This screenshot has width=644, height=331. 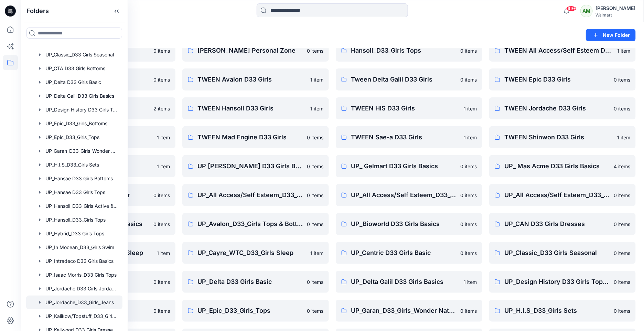 What do you see at coordinates (409, 137) in the screenshot?
I see `a: TWEEN Sae-a D33 Girls1 item` at bounding box center [409, 137].